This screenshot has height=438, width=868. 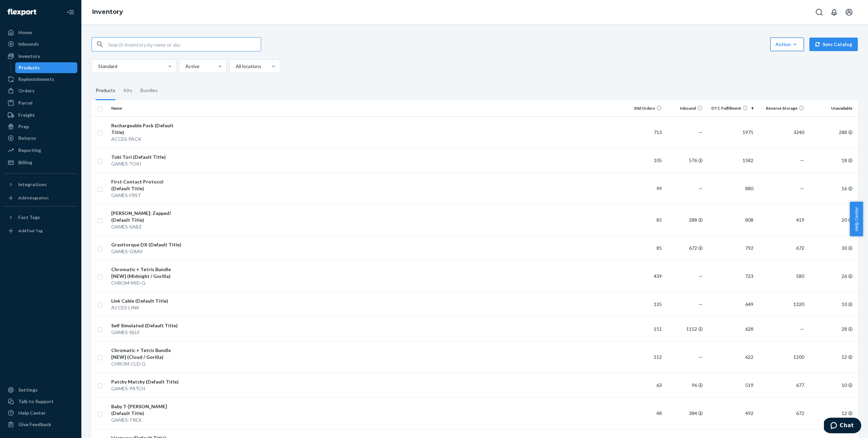 I want to click on div: Freight, so click(x=27, y=115).